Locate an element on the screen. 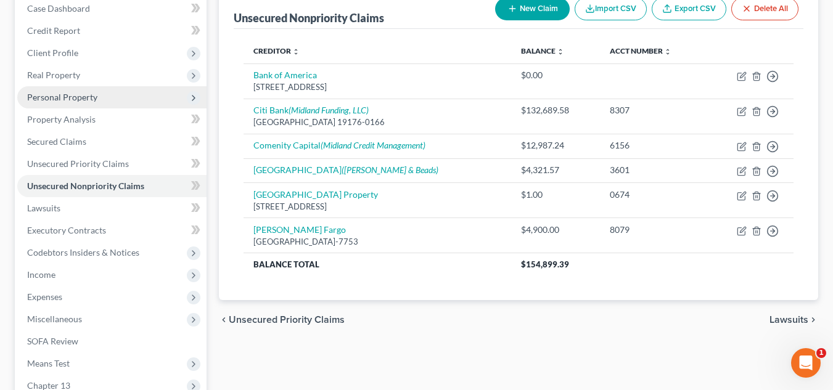 This screenshot has width=833, height=390. a: Lawsuits is located at coordinates (112, 208).